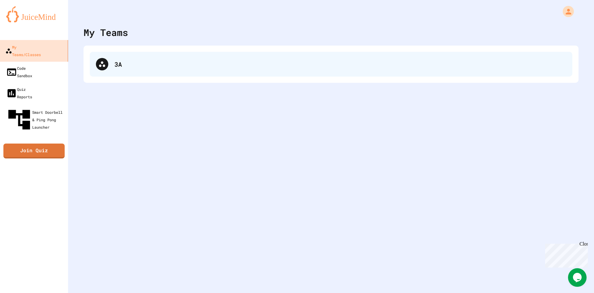 This screenshot has width=594, height=293. I want to click on img: logo-orange.svg, so click(34, 14).